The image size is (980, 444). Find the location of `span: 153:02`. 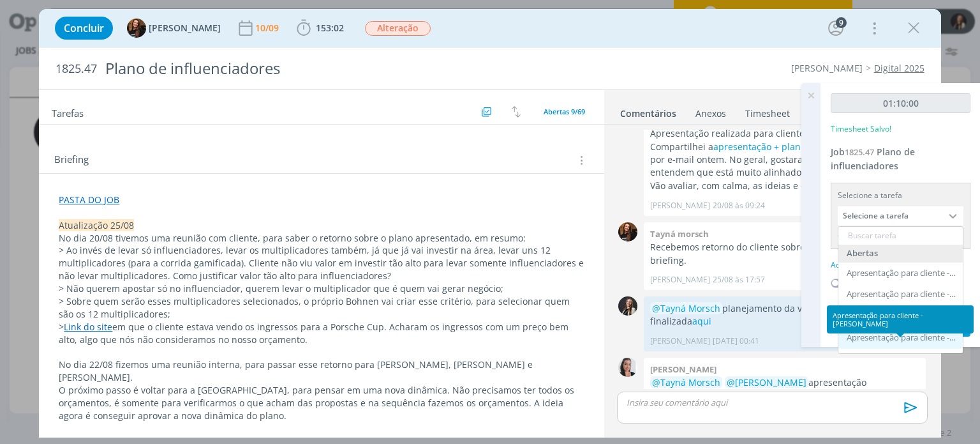

span: 153:02 is located at coordinates (330, 27).